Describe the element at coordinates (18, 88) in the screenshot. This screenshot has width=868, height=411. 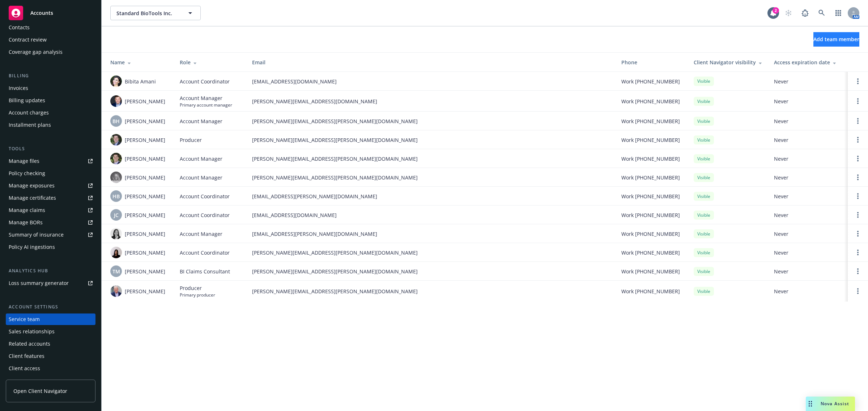
I see `div: Invoices` at that location.